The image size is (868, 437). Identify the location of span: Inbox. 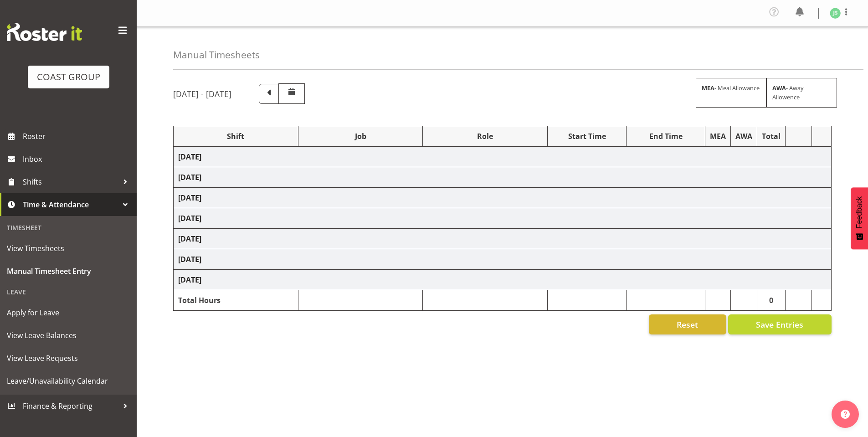
(78, 159).